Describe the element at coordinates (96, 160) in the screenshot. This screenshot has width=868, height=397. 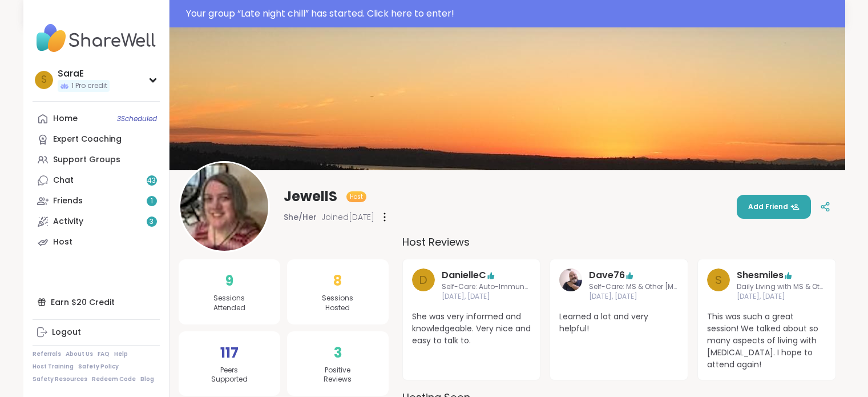
I see `a: Support Groups` at that location.